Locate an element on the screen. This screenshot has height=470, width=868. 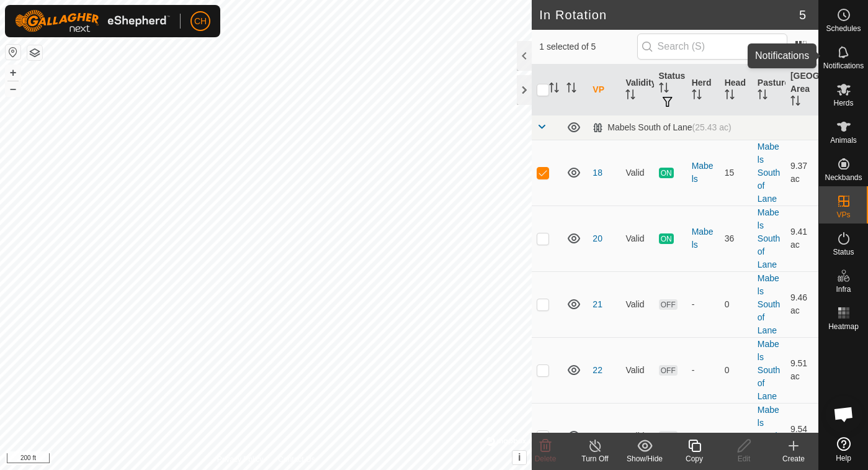
div: Mabels South of Lane is located at coordinates (661, 127).